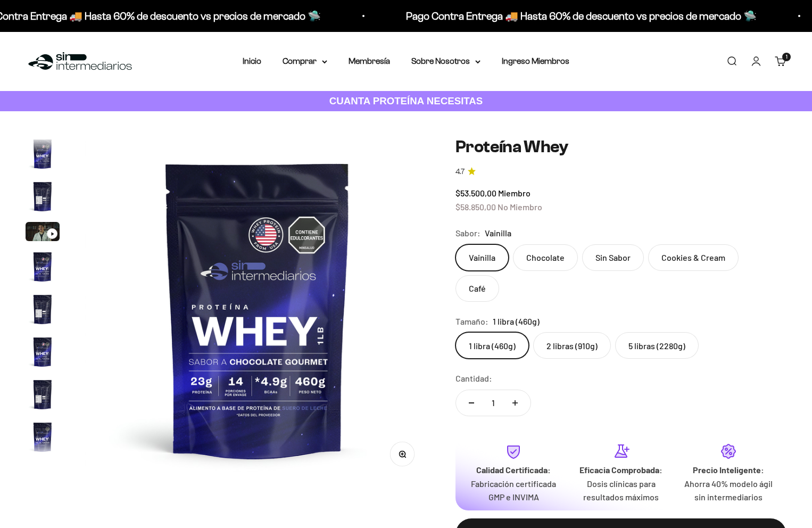 The image size is (812, 528). Describe the element at coordinates (472, 403) in the screenshot. I see `button: Reducir cantidad` at that location.